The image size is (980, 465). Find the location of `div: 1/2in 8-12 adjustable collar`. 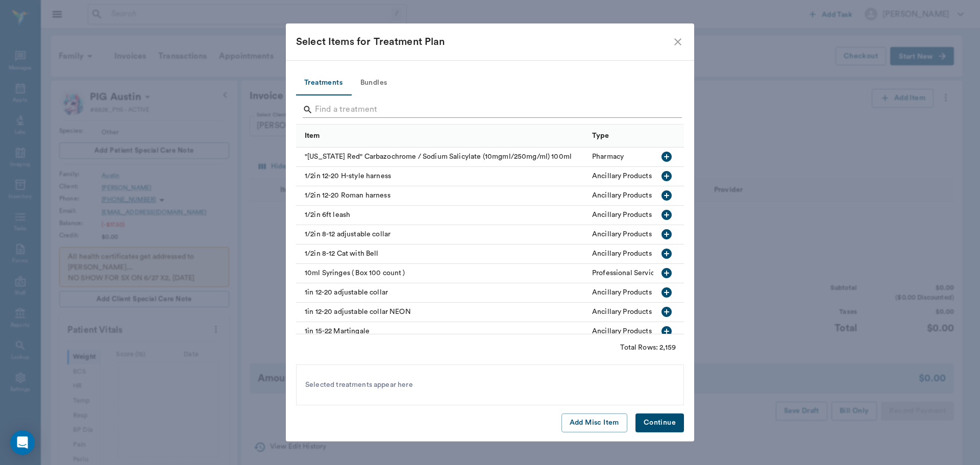

div: 1/2in 8-12 adjustable collar is located at coordinates (442, 235).